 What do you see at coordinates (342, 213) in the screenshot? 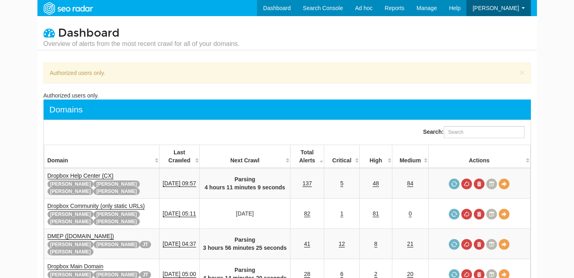
I see `a: 1` at bounding box center [342, 213].